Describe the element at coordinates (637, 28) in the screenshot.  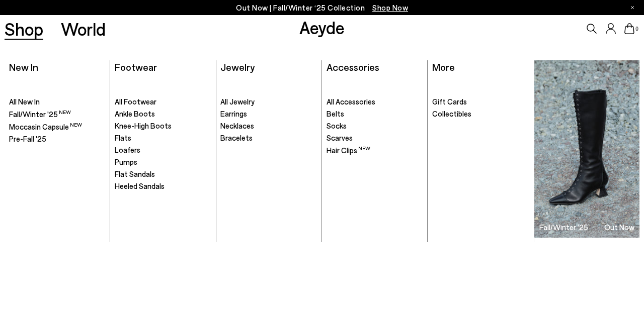
I see `span: 0` at that location.